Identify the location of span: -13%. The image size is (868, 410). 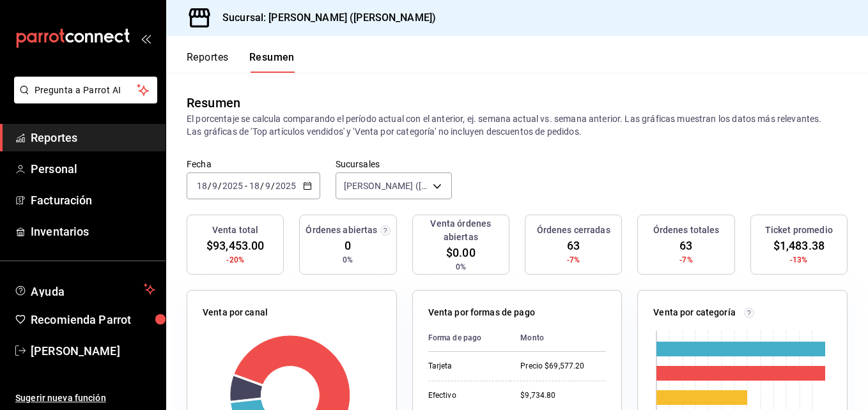
(799, 260).